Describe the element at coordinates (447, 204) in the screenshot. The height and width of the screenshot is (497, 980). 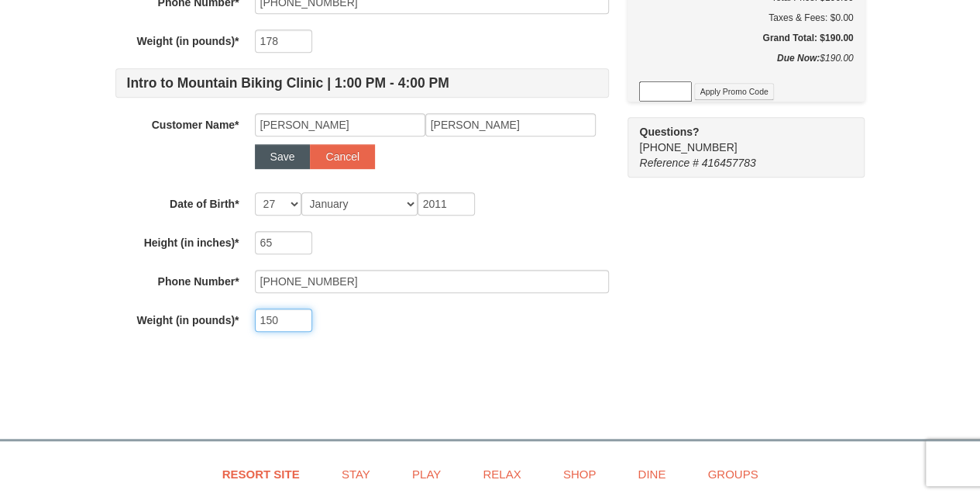
I see `input: YYYY` at that location.